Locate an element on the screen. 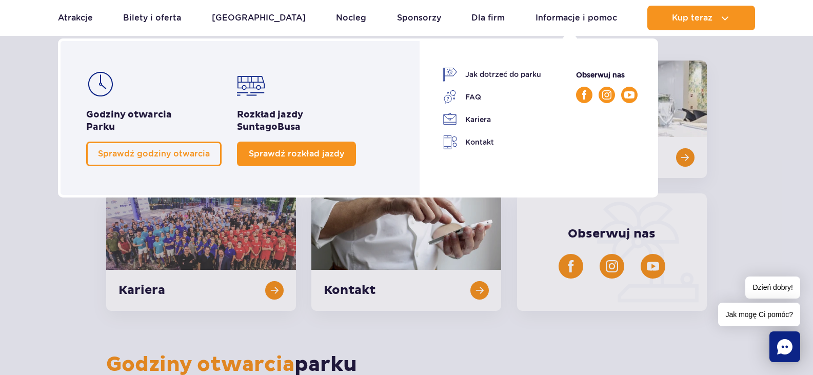 The image size is (813, 375). span: Suntago is located at coordinates (257, 127).